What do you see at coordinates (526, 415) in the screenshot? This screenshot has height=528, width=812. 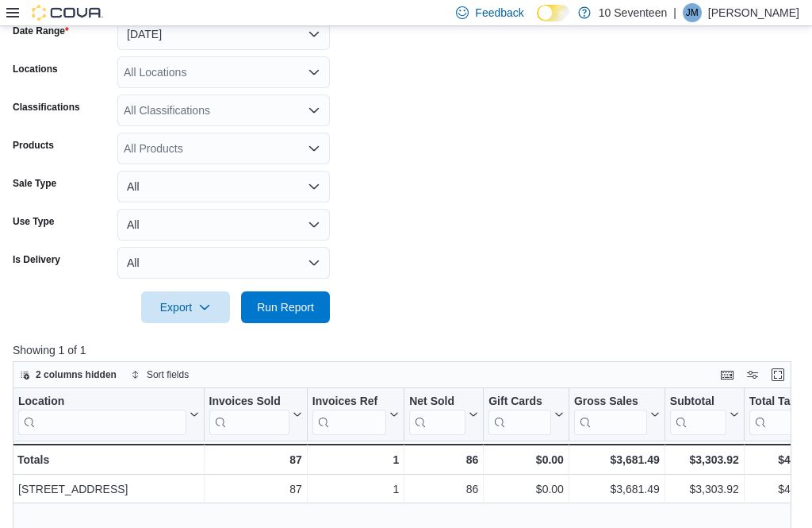 I see `button: Gift Cards` at bounding box center [526, 415].